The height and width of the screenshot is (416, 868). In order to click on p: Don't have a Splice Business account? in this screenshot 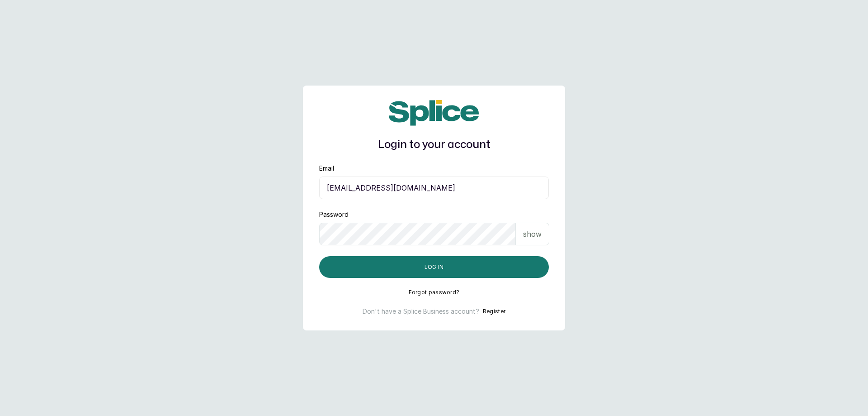, I will do `click(421, 311)`.